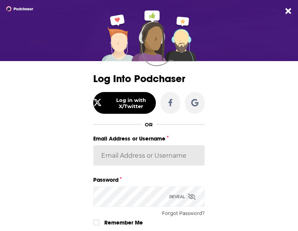  Describe the element at coordinates (149, 139) in the screenshot. I see `label: Email Address or Username` at that location.